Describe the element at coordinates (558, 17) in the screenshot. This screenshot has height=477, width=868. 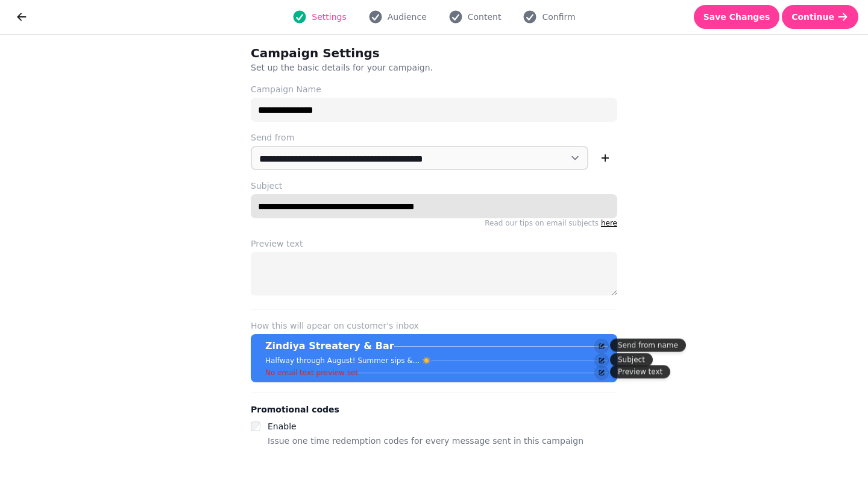
I see `span: Confirm` at that location.